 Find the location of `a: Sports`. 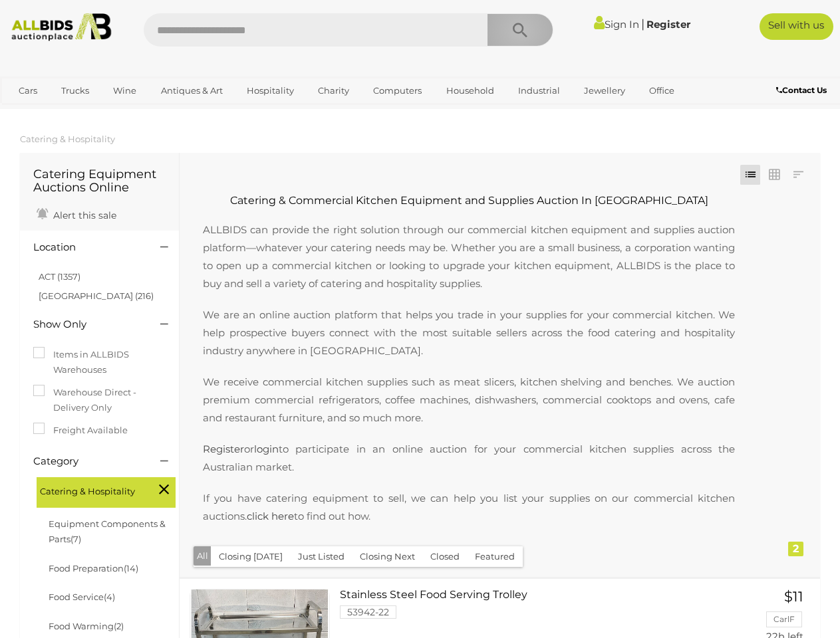

a: Sports is located at coordinates (32, 113).